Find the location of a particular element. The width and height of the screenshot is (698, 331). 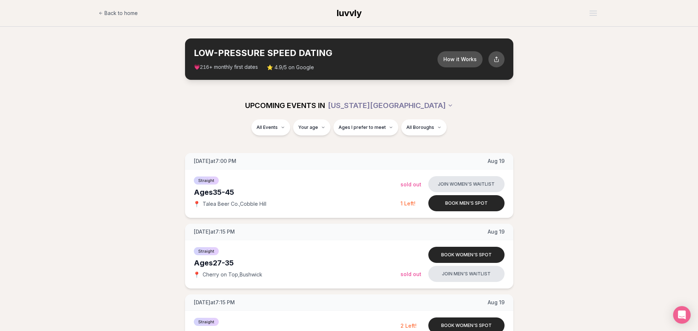

span: Talea Beer Co. , Cobble Hill is located at coordinates (234, 204).